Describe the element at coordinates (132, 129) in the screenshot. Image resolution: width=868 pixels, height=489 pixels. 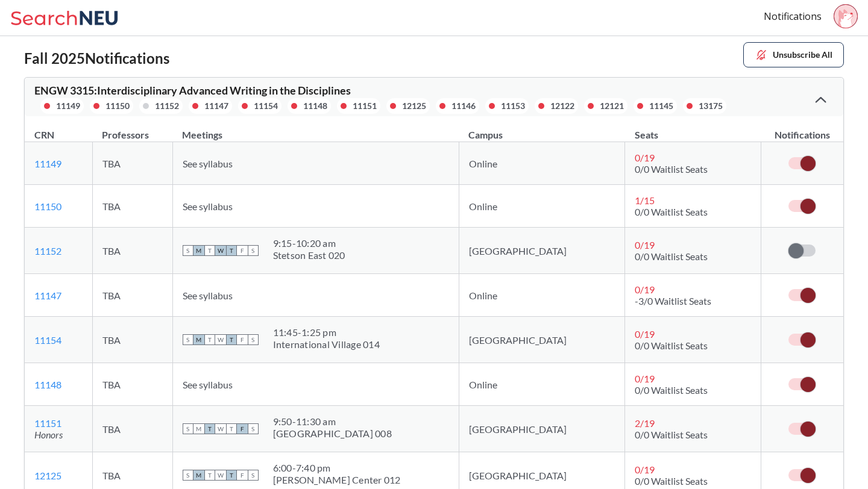
I see `th: Professors` at that location.